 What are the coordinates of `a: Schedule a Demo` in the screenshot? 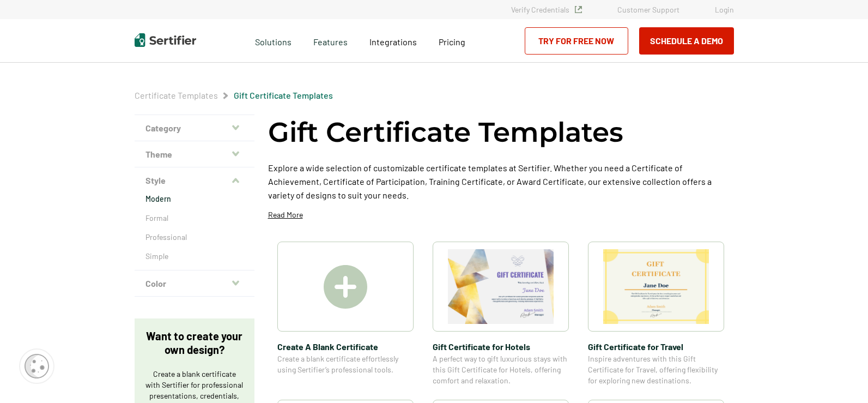 It's located at (687, 41).